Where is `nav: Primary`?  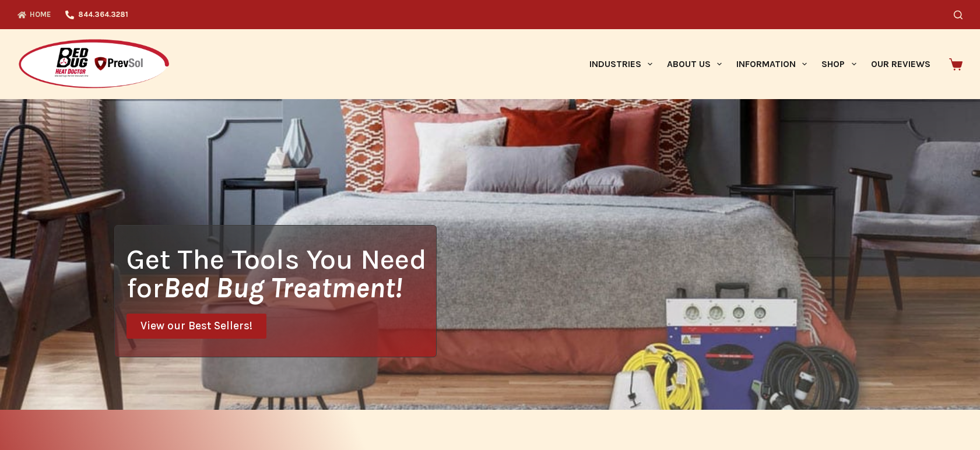
nav: Primary is located at coordinates (759, 64).